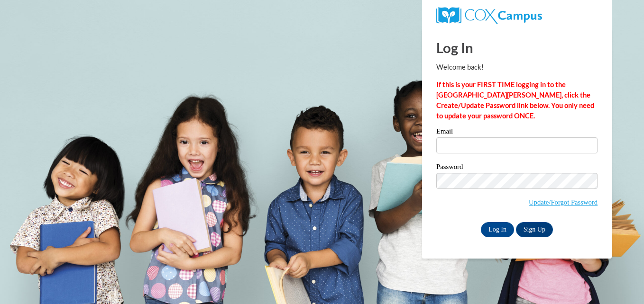 This screenshot has height=304, width=644. Describe the element at coordinates (488, 15) in the screenshot. I see `a: COX Campus` at that location.